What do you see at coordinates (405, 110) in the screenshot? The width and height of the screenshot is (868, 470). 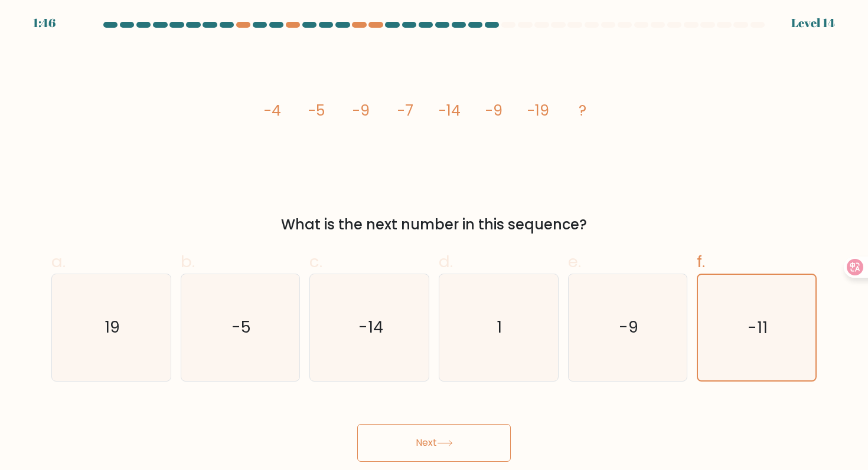 I see `tspan: -7` at bounding box center [405, 110].